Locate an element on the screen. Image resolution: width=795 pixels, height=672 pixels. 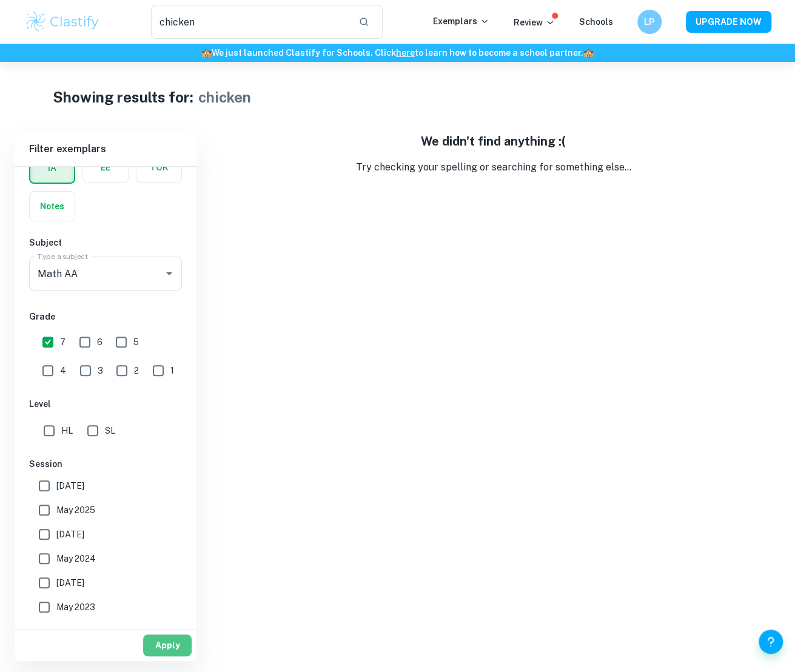
h6: Level is located at coordinates (105, 404).